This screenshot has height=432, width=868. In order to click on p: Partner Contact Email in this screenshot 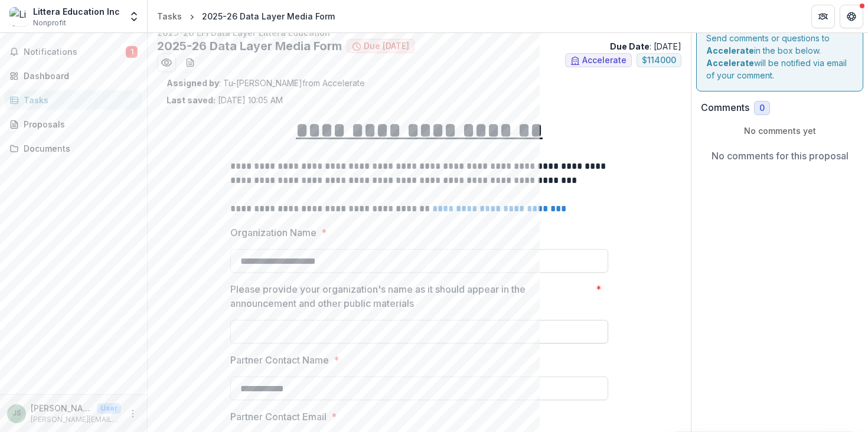, I will do `click(278, 417)`.